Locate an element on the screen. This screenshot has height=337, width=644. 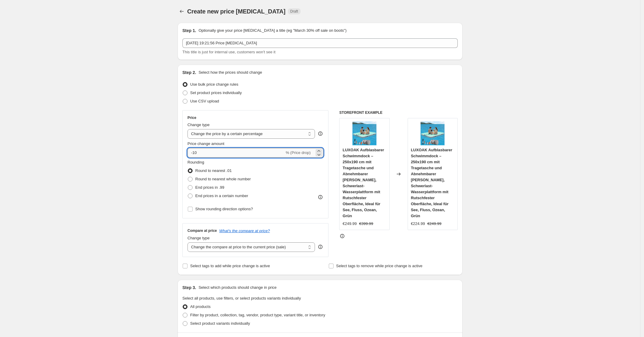
span: Price change amount is located at coordinates (206, 143).